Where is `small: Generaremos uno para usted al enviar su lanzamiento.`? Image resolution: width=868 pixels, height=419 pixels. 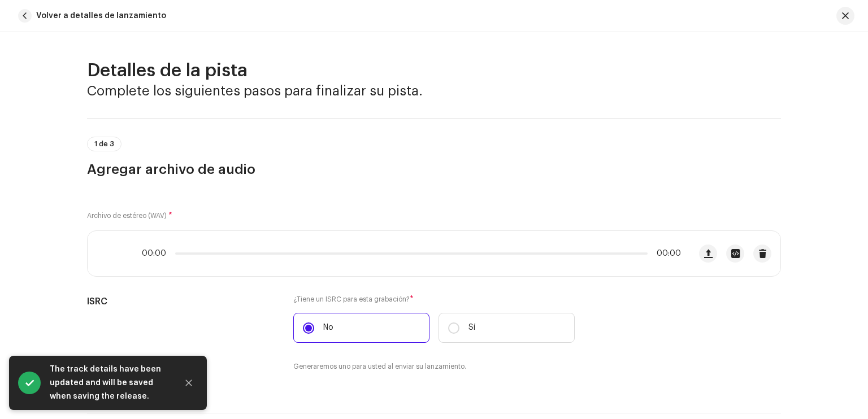 small: Generaremos uno para usted al enviar su lanzamiento. is located at coordinates (380, 367).